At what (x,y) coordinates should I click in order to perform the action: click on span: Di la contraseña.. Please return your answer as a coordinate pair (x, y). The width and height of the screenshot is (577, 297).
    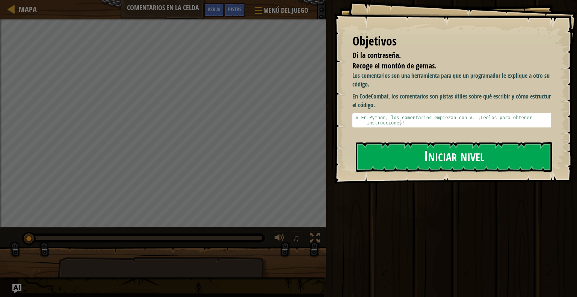
    Looking at the image, I should click on (377, 55).